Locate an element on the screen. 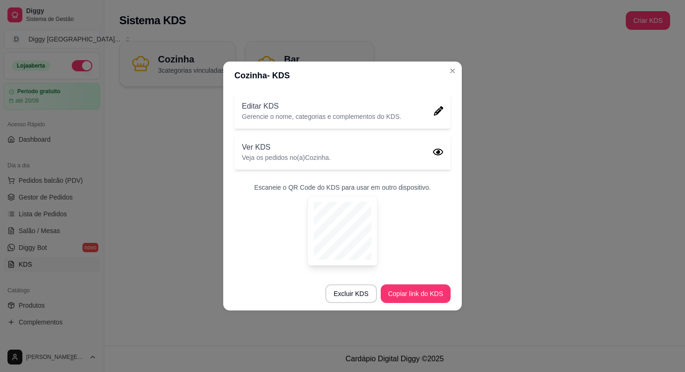  p: Ver KDS is located at coordinates (286, 147).